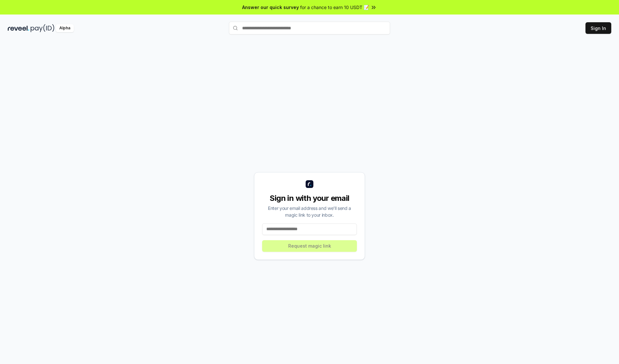 This screenshot has height=364, width=619. What do you see at coordinates (599, 28) in the screenshot?
I see `button: Sign In` at bounding box center [599, 28].